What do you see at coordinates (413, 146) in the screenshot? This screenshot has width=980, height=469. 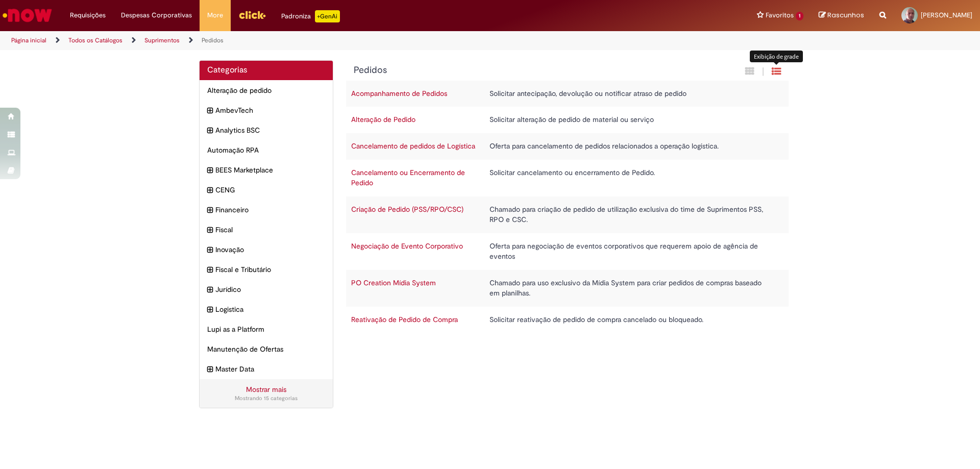 I see `a: Cancelamento de pedidos de Logística` at bounding box center [413, 146].